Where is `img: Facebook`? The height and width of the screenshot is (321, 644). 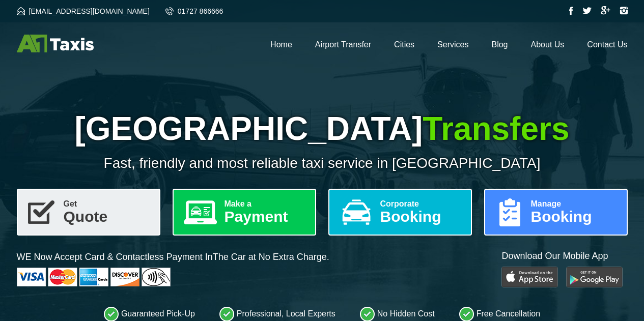 img: Facebook is located at coordinates (571, 11).